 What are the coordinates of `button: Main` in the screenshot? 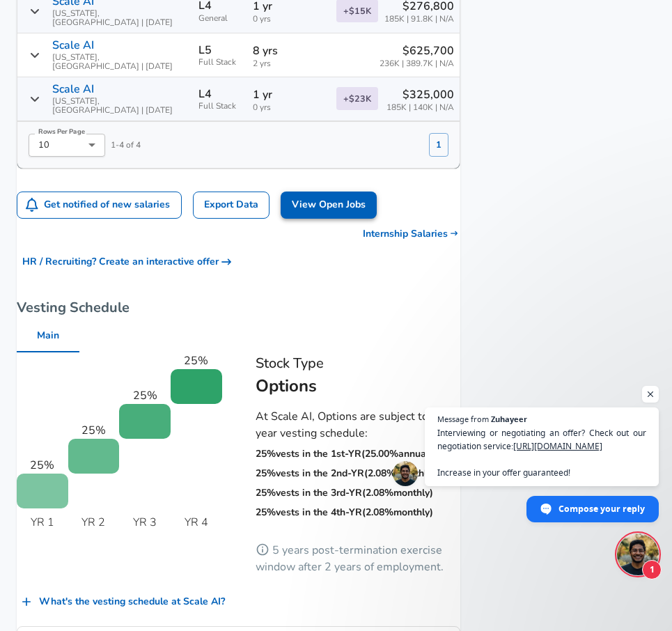 It's located at (48, 335).